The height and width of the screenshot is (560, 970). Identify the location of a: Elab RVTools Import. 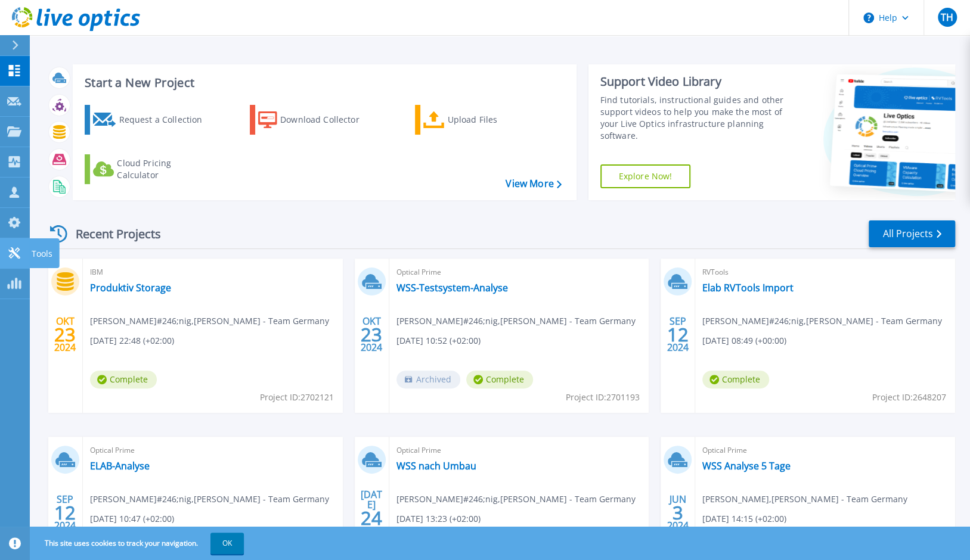
(748, 288).